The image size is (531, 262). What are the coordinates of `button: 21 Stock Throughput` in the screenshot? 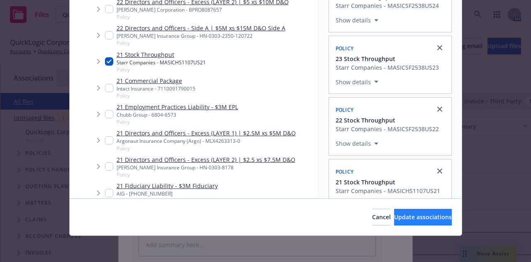 It's located at (388, 182).